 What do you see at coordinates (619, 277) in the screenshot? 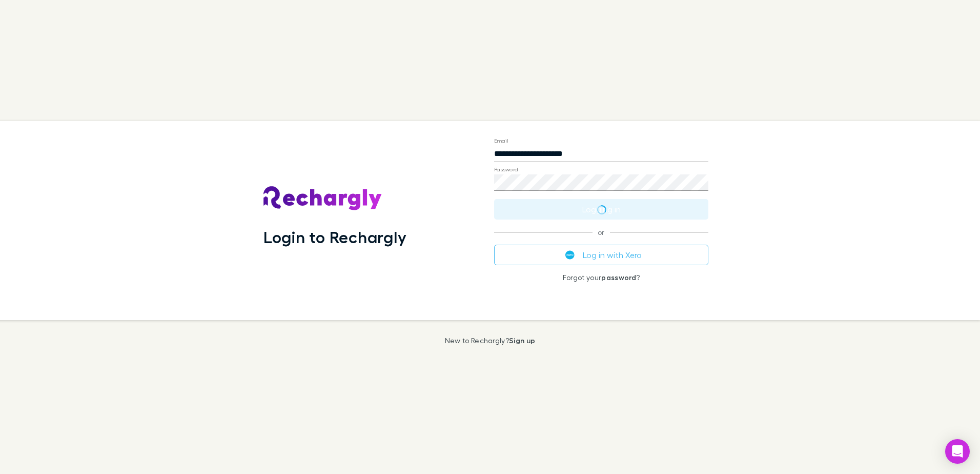
I see `a: password` at bounding box center [619, 277].